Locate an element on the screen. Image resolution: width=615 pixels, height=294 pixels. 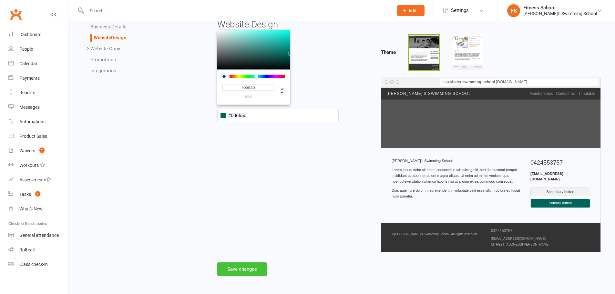
span: Website is located at coordinates (102, 38).